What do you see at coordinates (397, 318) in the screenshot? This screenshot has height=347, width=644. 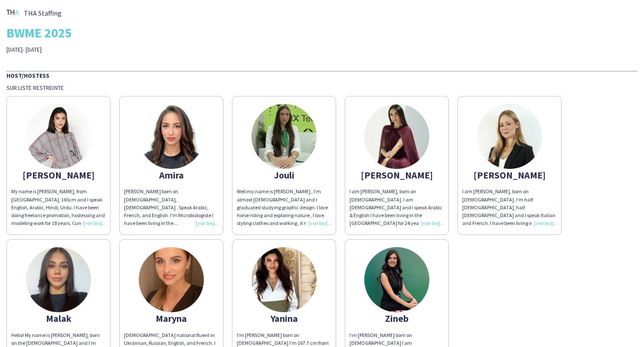 I see `div: Zineb` at bounding box center [397, 318].